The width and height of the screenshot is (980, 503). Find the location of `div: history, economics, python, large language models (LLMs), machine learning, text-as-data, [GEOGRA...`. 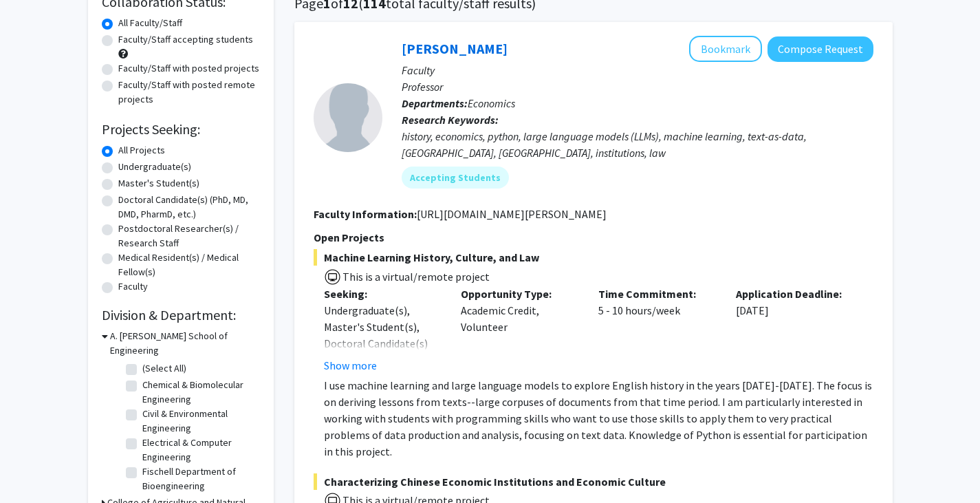

div: history, economics, python, large language models (LLMs), machine learning, text-as-data, [GEOGRA... is located at coordinates (638, 145).